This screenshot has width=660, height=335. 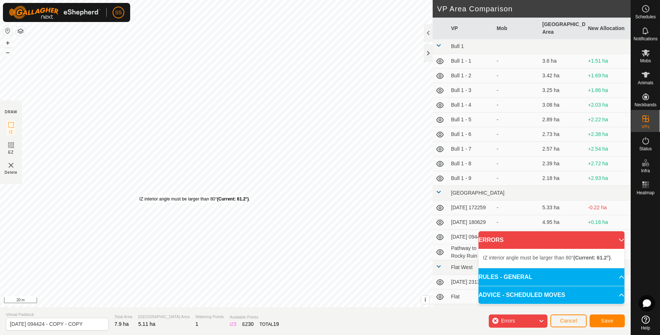 What do you see at coordinates (608, 61) in the screenshot?
I see `td: +1.51 ha` at bounding box center [608, 61].